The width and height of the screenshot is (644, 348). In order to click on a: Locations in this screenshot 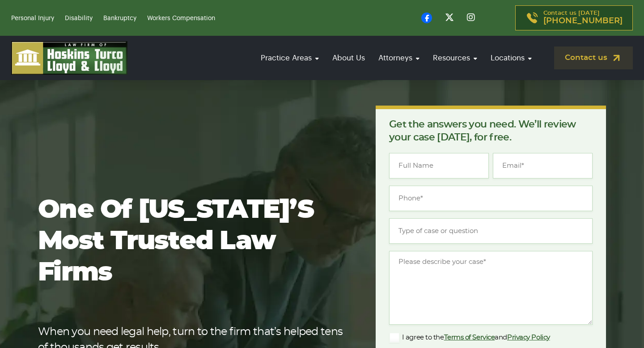, I will do `click(511, 58)`.